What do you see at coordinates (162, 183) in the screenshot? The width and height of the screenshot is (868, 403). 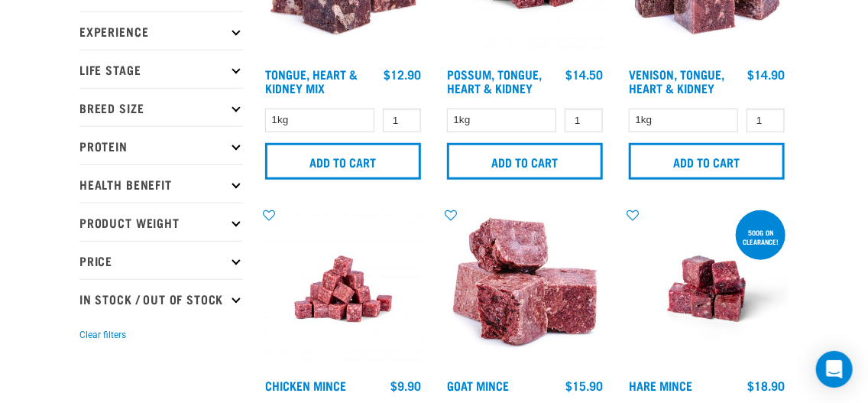 I see `p: Health Benefit` at bounding box center [162, 183].